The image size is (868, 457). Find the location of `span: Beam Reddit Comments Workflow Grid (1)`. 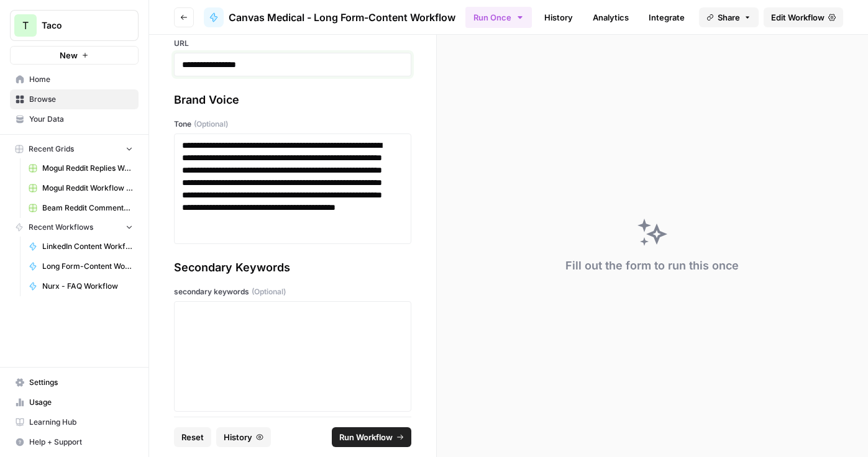

span: Beam Reddit Comments Workflow Grid (1) is located at coordinates (88, 208).